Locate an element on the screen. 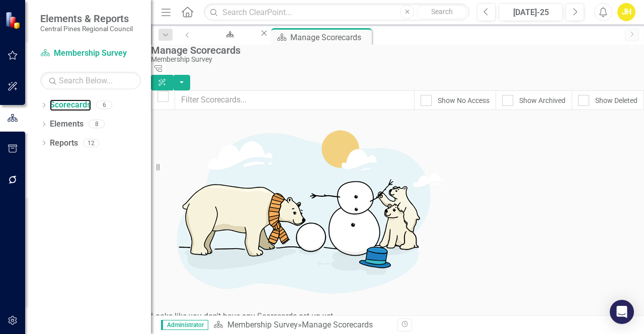 This screenshot has width=644, height=334. div: Show Archived is located at coordinates (542, 100).